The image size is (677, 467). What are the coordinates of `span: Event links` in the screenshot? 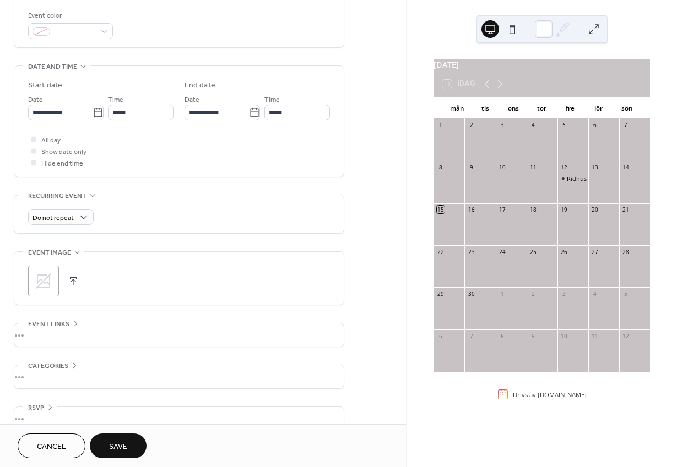 It's located at (48, 324).